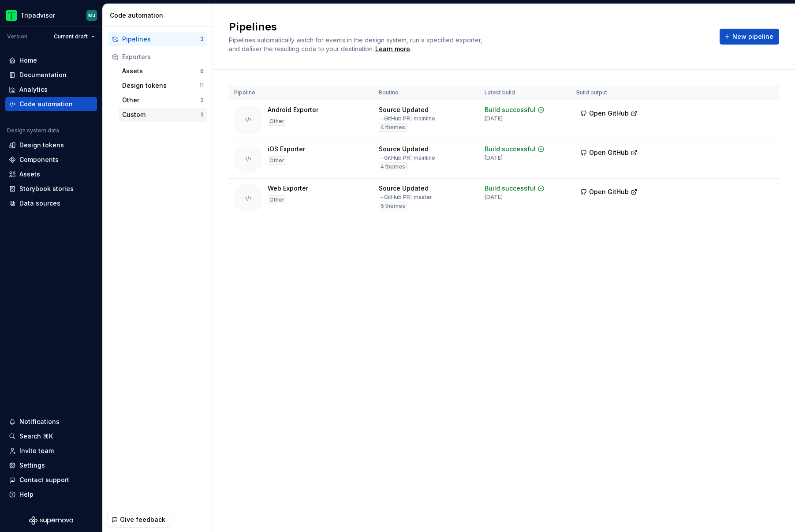 The image size is (795, 532). I want to click on div: Web Exporter, so click(288, 188).